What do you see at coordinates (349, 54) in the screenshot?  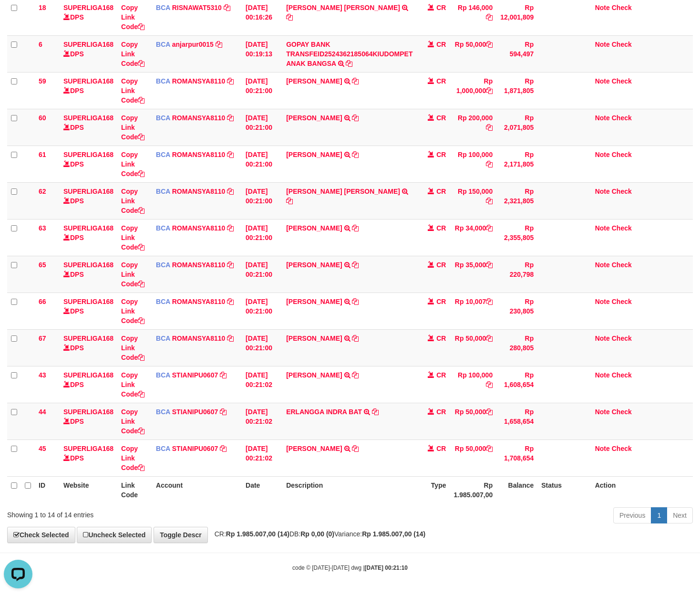 I see `a: GOPAY BANK TRANSFEID2524362185064KIUDOMPET ANAK BANGSA` at bounding box center [349, 54].